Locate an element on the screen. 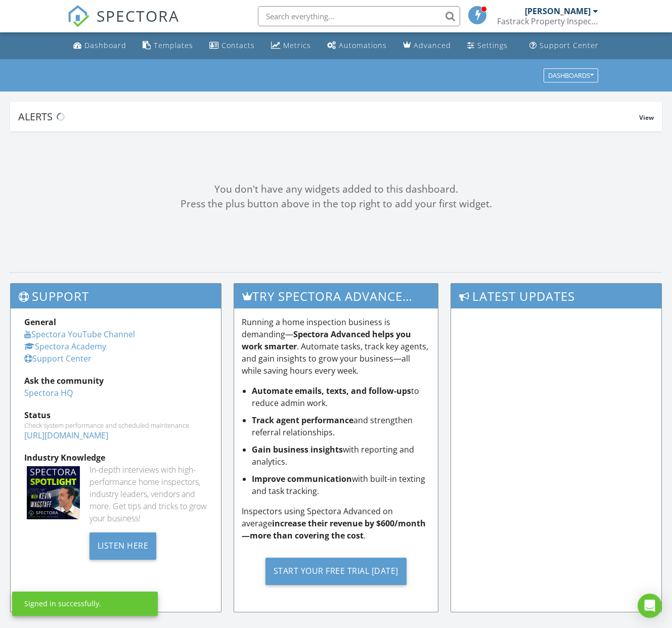  li: and strengthen referral relationships. is located at coordinates (341, 426).